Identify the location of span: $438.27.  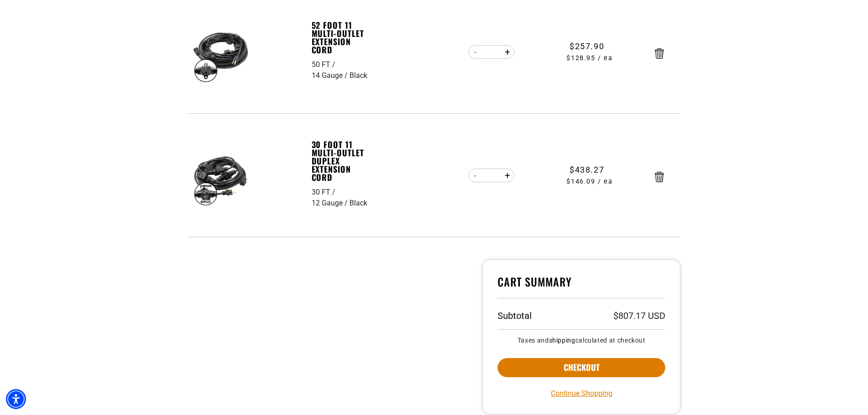
(587, 169).